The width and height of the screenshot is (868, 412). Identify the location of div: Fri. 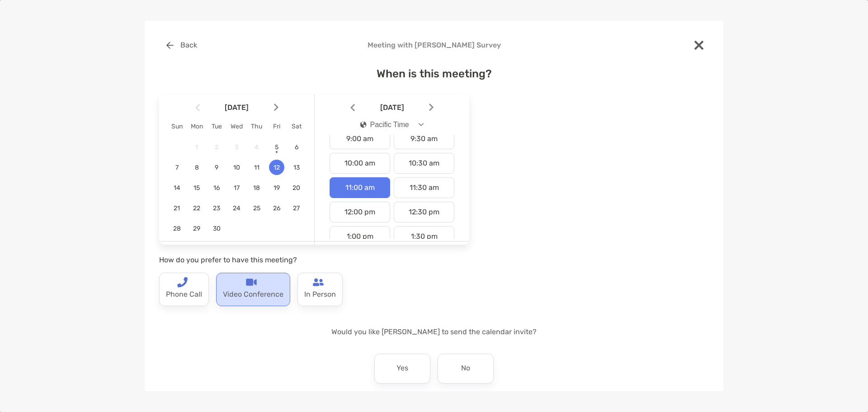
(277, 126).